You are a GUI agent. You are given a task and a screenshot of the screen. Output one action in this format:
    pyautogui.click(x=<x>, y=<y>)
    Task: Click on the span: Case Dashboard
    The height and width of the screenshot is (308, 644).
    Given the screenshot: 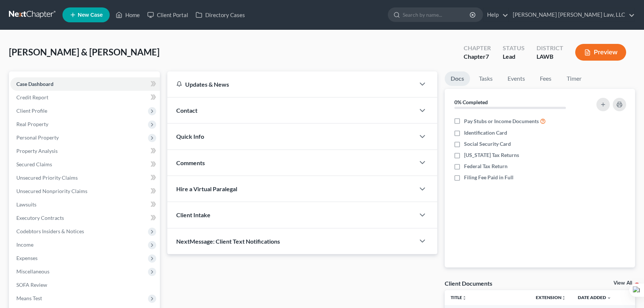 What is the action you would take?
    pyautogui.click(x=35, y=84)
    